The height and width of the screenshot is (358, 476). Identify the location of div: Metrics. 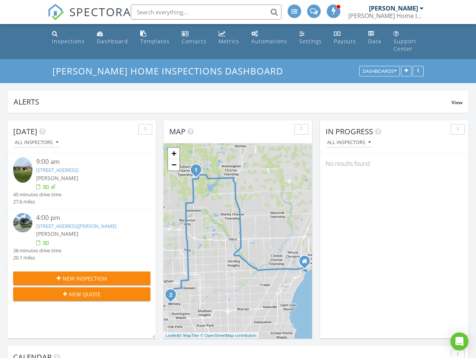
(229, 41).